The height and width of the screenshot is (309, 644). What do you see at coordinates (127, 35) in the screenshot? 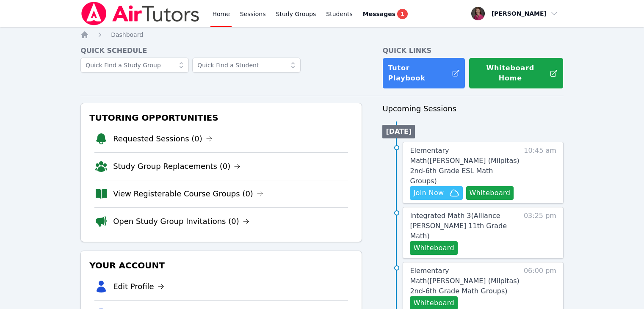
I see `span: Dashboard` at bounding box center [127, 35].